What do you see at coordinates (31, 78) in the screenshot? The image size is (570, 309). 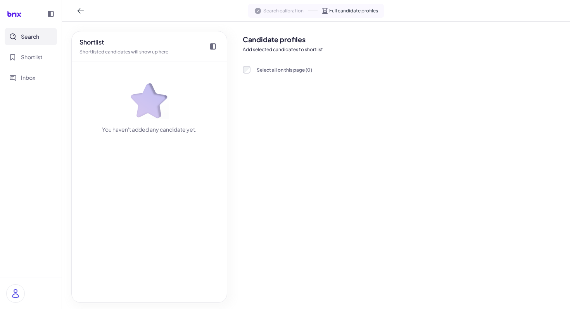 I see `button: Inbox` at bounding box center [31, 78].